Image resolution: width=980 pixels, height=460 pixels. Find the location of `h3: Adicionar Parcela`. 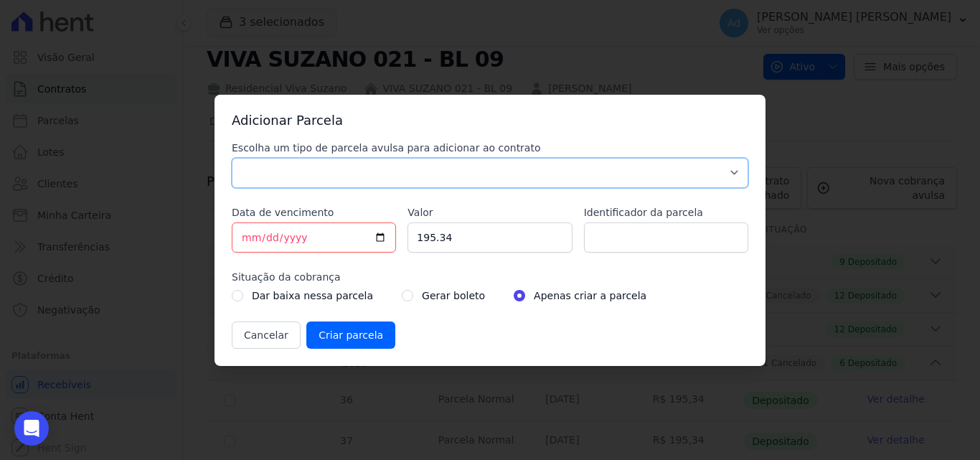

h3: Adicionar Parcela is located at coordinates (490, 121).